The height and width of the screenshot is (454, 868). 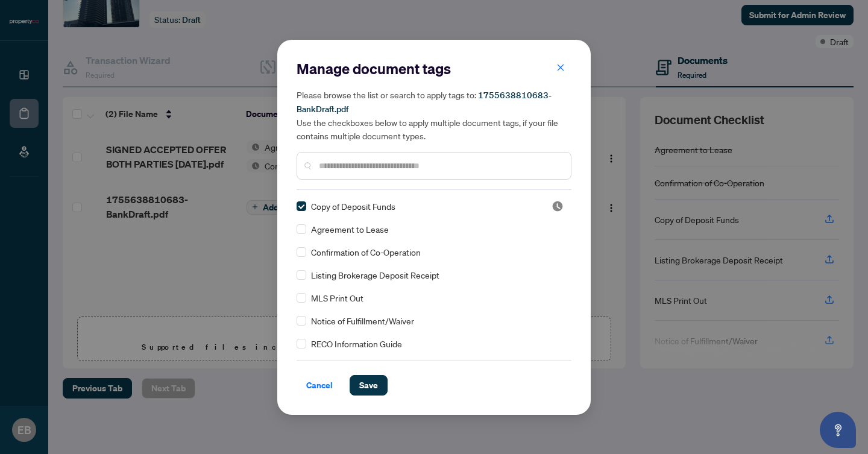 I want to click on span: Confirmation of Co-Operation, so click(x=366, y=252).